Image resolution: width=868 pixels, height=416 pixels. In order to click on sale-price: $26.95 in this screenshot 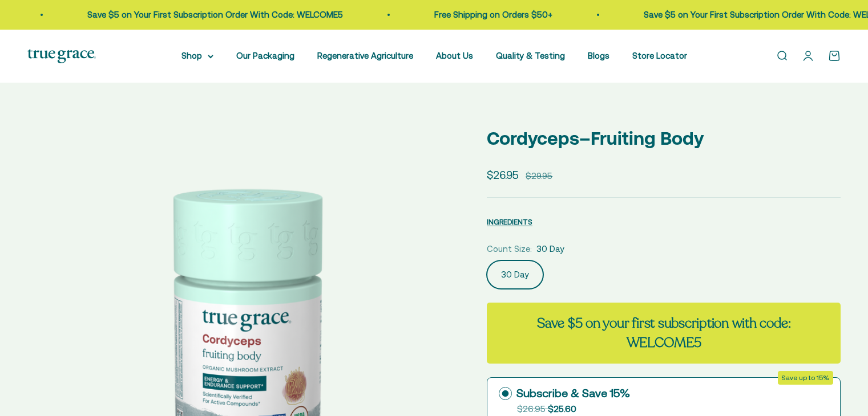, I will do `click(503, 175)`.